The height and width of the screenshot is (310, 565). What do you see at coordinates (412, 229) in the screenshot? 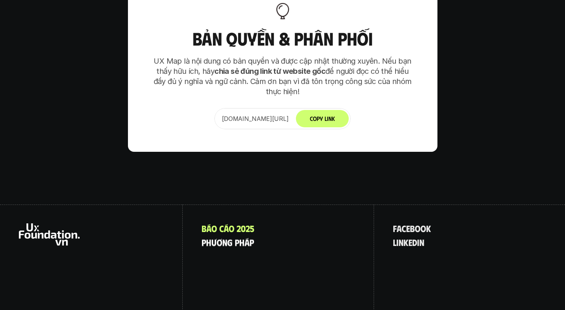
I see `span: b` at bounding box center [412, 229].